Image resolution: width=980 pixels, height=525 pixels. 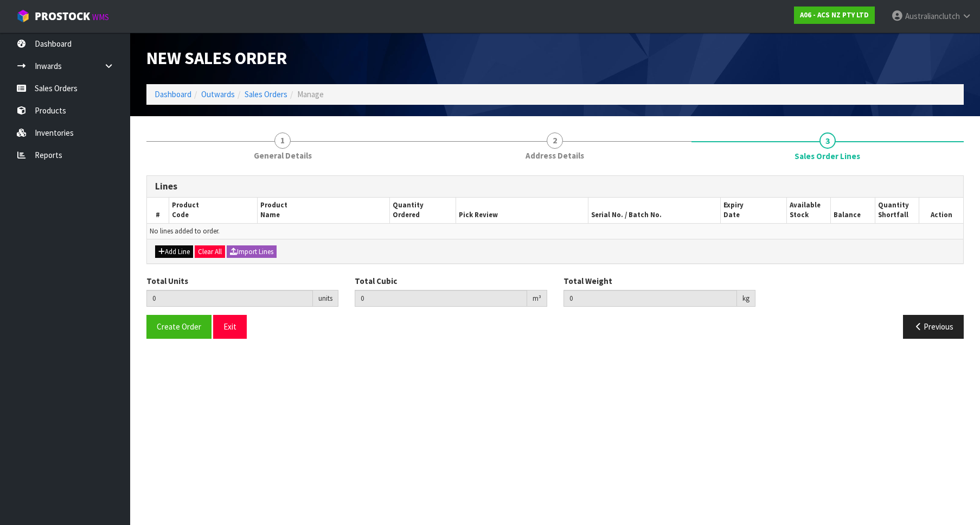 What do you see at coordinates (218, 94) in the screenshot?
I see `a: Outwards` at bounding box center [218, 94].